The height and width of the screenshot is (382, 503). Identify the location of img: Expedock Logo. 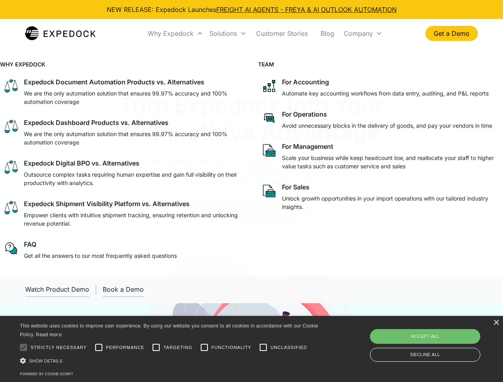
(60, 33).